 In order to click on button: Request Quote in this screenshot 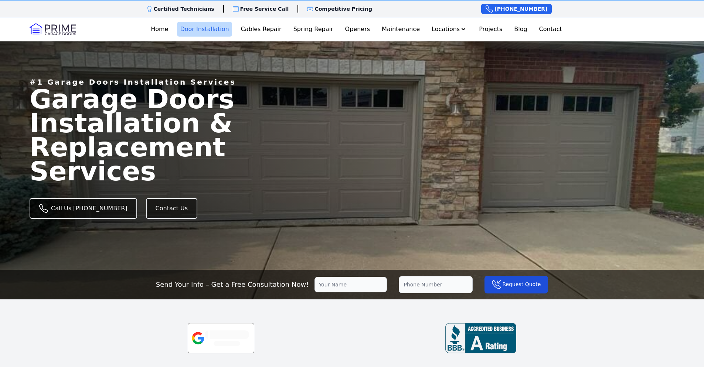, I will do `click(516, 284)`.